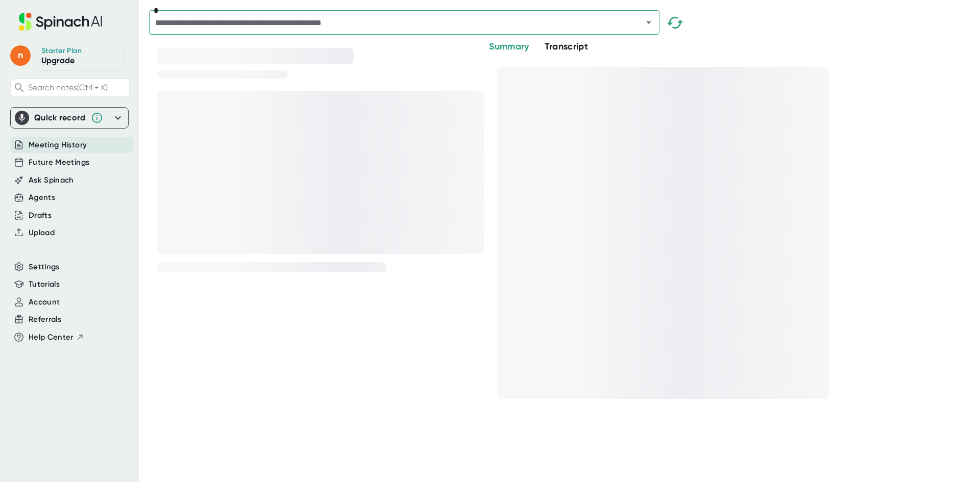 The width and height of the screenshot is (980, 482). Describe the element at coordinates (68, 87) in the screenshot. I see `span: Search notes (Ctrl + K)` at that location.